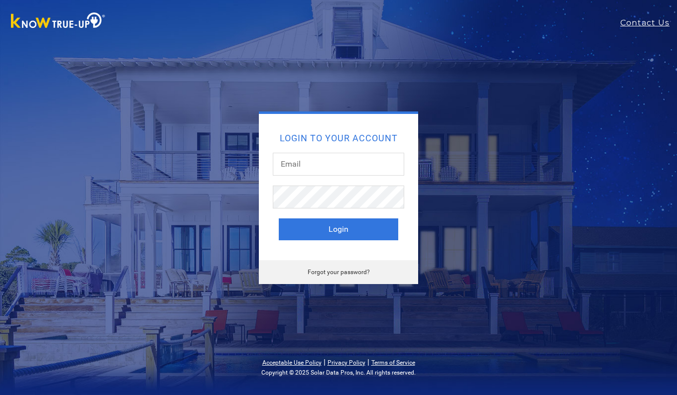 This screenshot has width=677, height=395. Describe the element at coordinates (339, 164) in the screenshot. I see `input: Email` at that location.